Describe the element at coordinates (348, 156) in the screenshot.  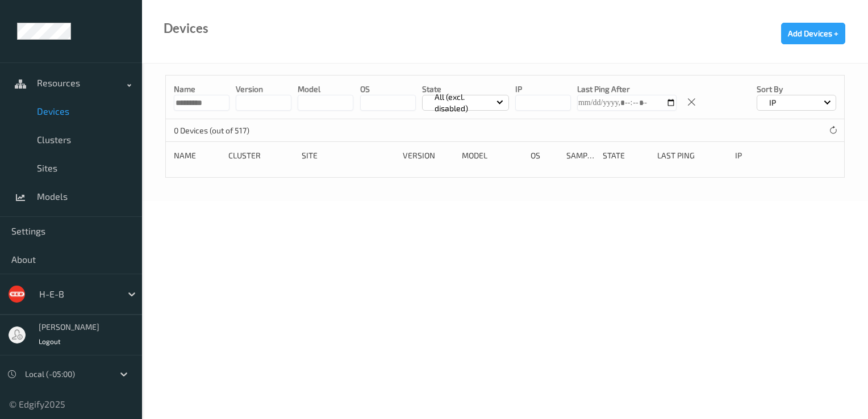
I see `div: Site` at that location.